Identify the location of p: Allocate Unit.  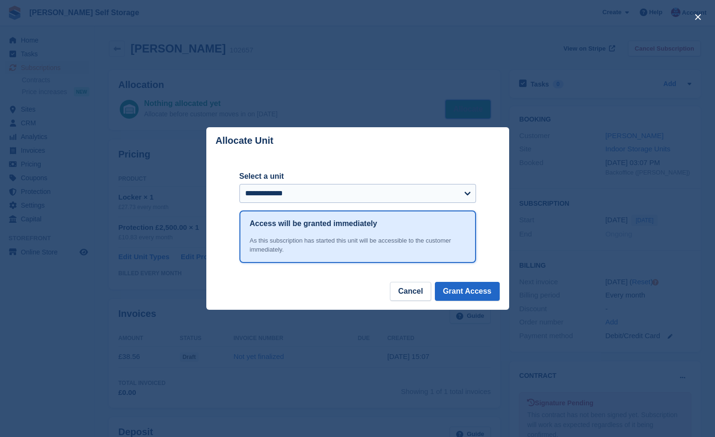
(245, 141).